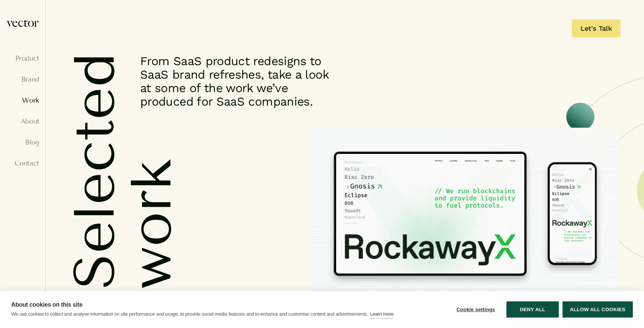  What do you see at coordinates (598, 309) in the screenshot?
I see `button: Allow all cookies` at bounding box center [598, 309].